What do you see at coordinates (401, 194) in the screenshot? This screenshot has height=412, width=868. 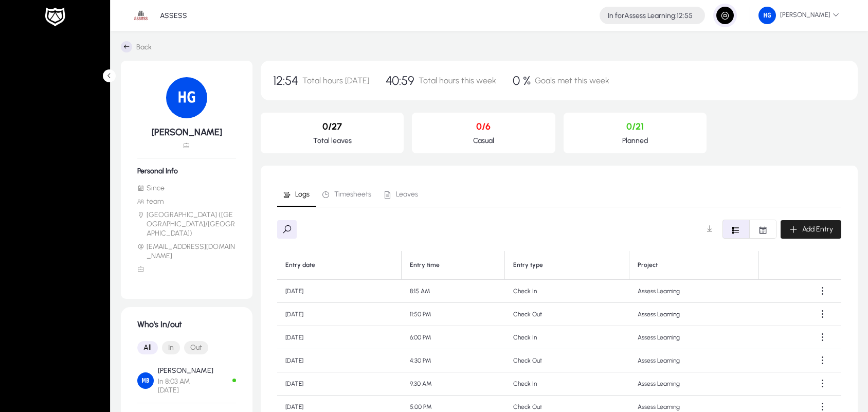 I see `a: Leaves` at bounding box center [401, 194].